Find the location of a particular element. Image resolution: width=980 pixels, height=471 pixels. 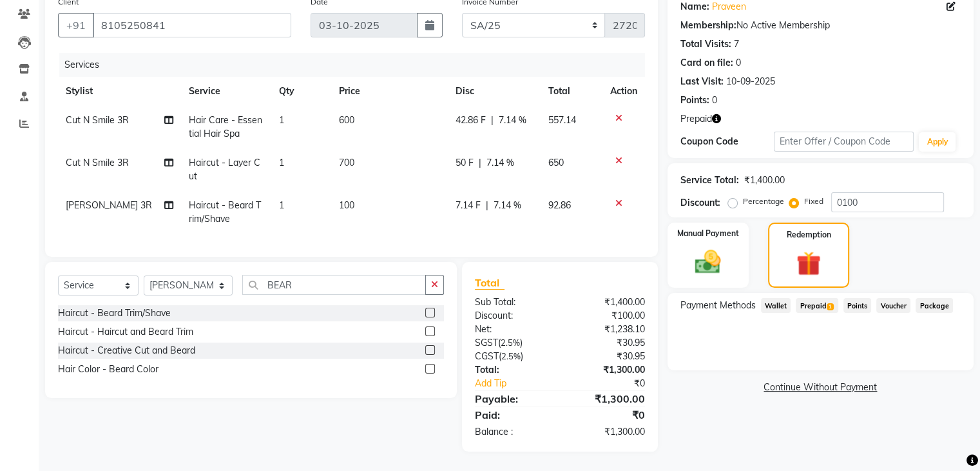

span: Total is located at coordinates (489, 282).